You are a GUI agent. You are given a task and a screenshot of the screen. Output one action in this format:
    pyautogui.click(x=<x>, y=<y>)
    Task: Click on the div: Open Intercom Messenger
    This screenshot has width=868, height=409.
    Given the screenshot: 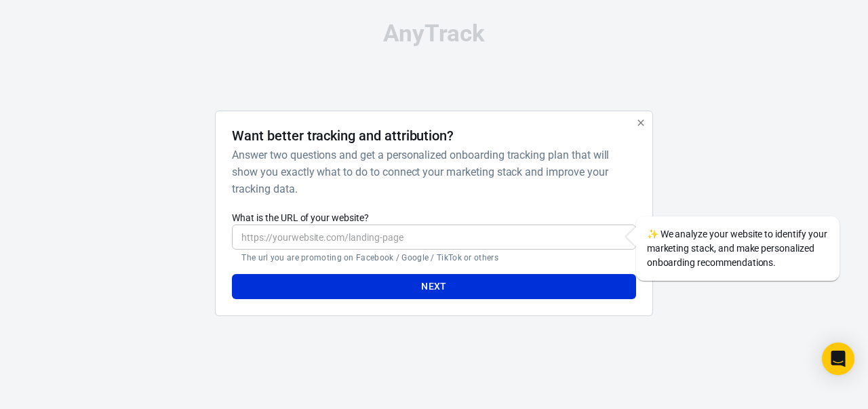 What is the action you would take?
    pyautogui.click(x=838, y=359)
    